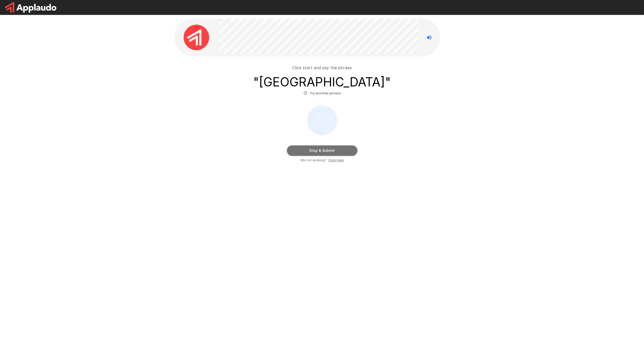 Image resolution: width=644 pixels, height=337 pixels. I want to click on button: Stop & Submit, so click(322, 151).